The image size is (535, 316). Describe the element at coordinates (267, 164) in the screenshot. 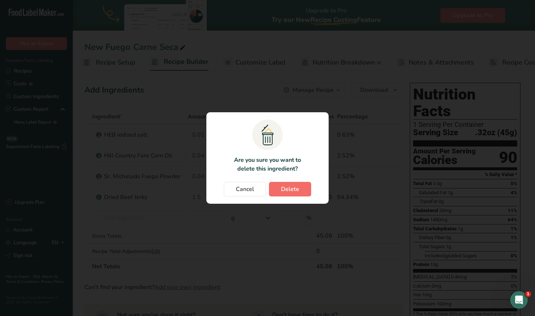

I see `p: Are you sure you want to delete this ingredient?` at that location.